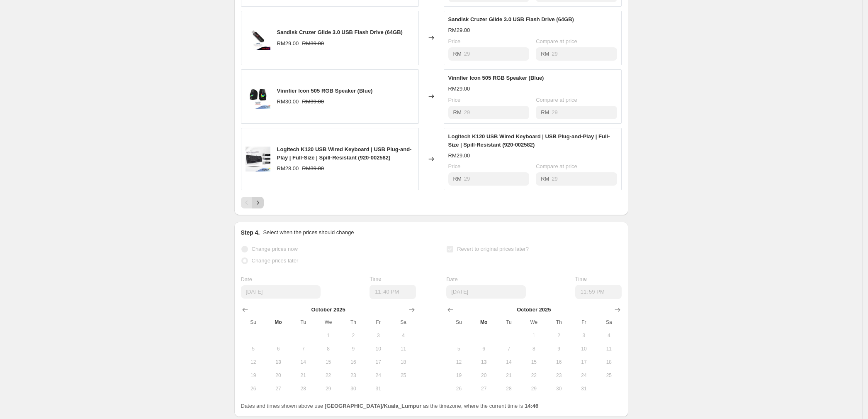 The width and height of the screenshot is (868, 419). What do you see at coordinates (584, 375) in the screenshot?
I see `button: Friday October 24 2025` at bounding box center [584, 375].